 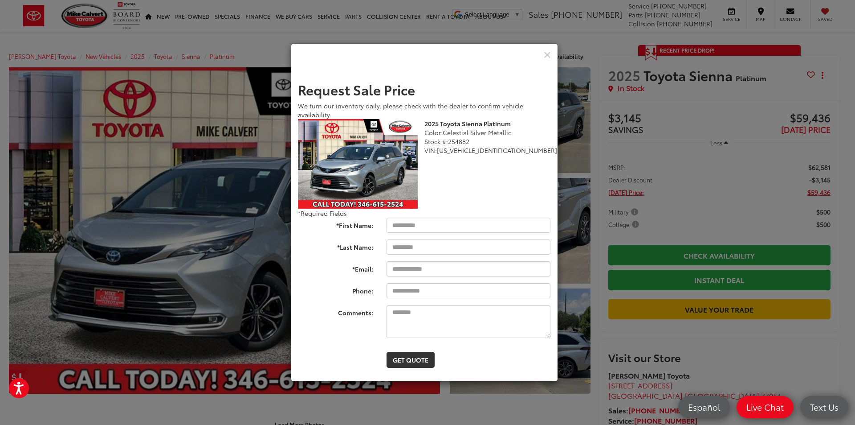 I want to click on a: Live Chat, so click(x=765, y=407).